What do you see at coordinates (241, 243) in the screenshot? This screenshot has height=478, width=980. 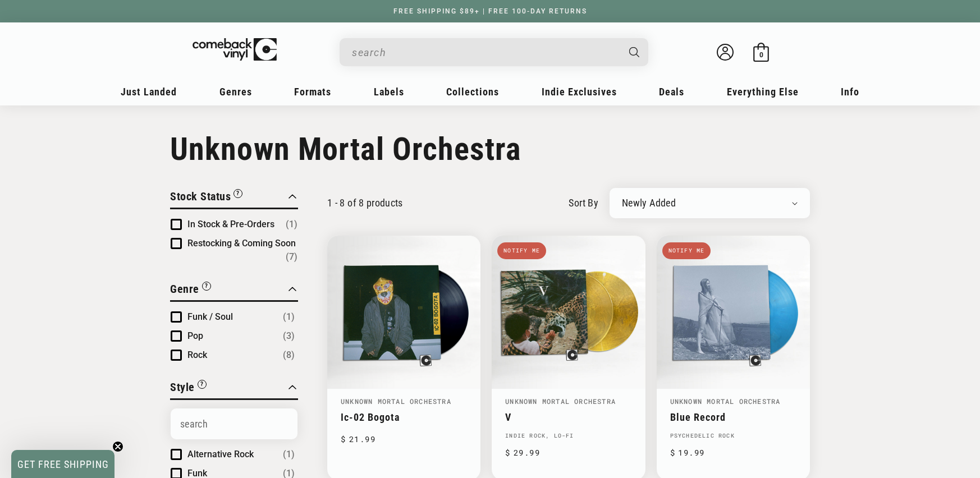 I see `span: Restocking & Coming Soon` at bounding box center [241, 243].